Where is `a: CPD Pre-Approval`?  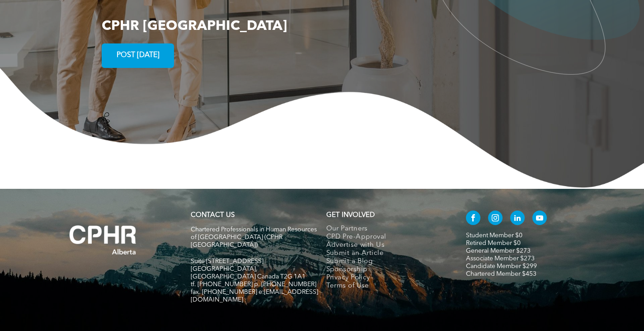
a: CPD Pre-Approval is located at coordinates (386, 237).